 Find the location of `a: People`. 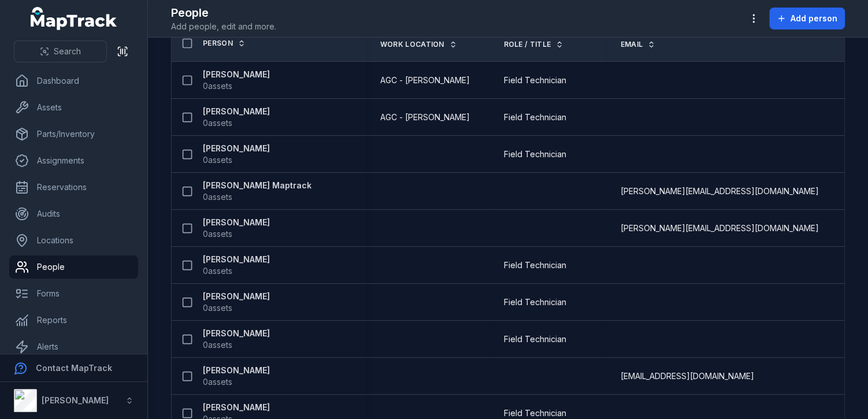

a: People is located at coordinates (74, 267).